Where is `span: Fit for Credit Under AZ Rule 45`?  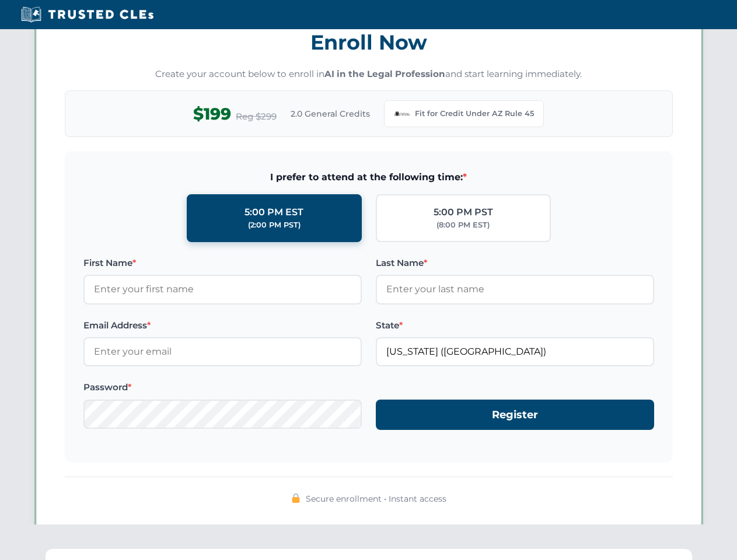 span: Fit for Credit Under AZ Rule 45 is located at coordinates (475, 114).